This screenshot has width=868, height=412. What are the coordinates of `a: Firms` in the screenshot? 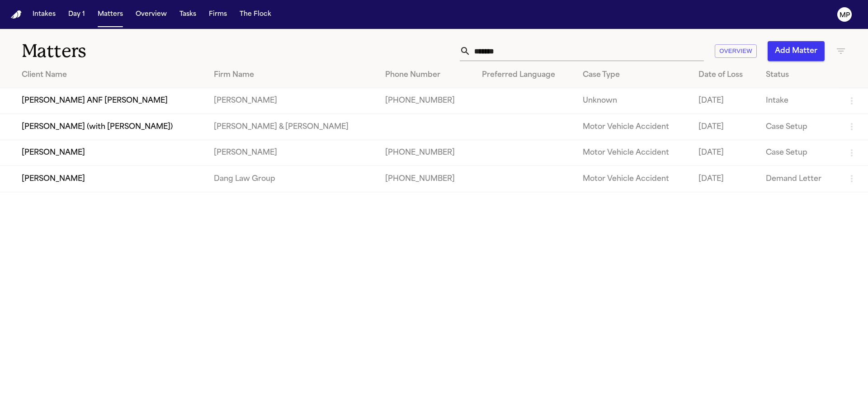 It's located at (218, 15).